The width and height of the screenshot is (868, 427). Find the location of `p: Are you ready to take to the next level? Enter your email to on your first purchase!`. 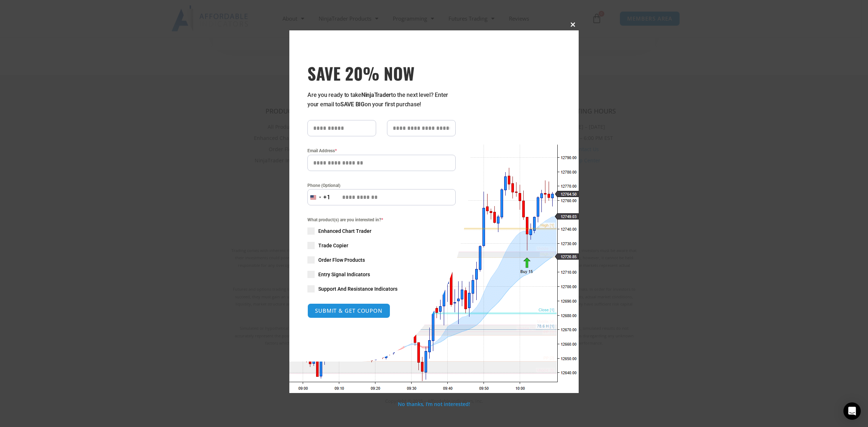

p: Are you ready to take to the next level? Enter your email to on your first purchase! is located at coordinates (382, 100).